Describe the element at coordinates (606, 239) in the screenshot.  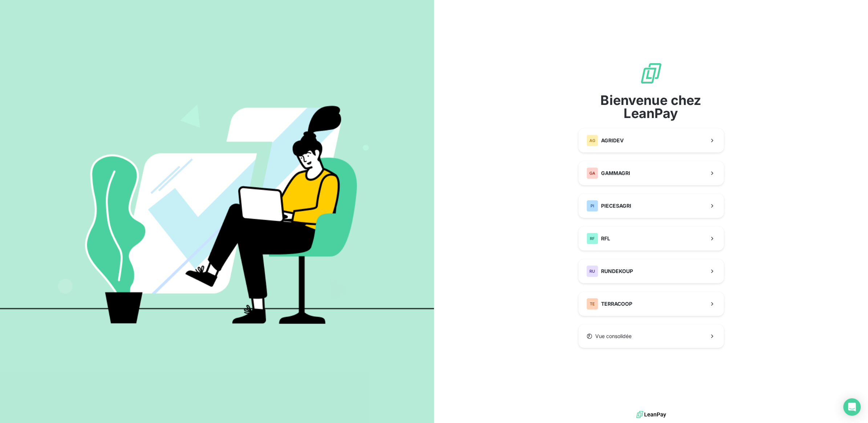
I see `span: RFL` at that location.